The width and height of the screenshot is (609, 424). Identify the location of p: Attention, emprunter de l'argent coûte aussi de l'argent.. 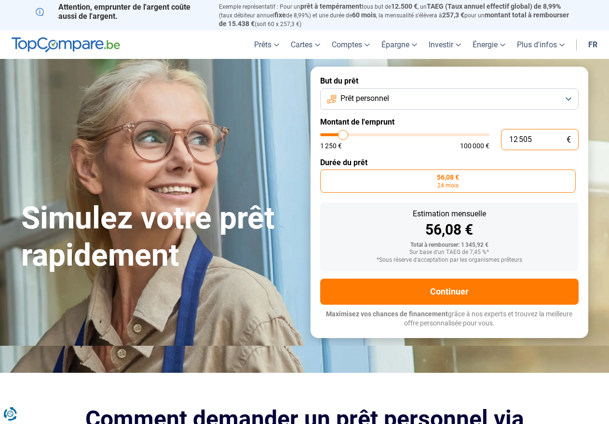
(122, 12).